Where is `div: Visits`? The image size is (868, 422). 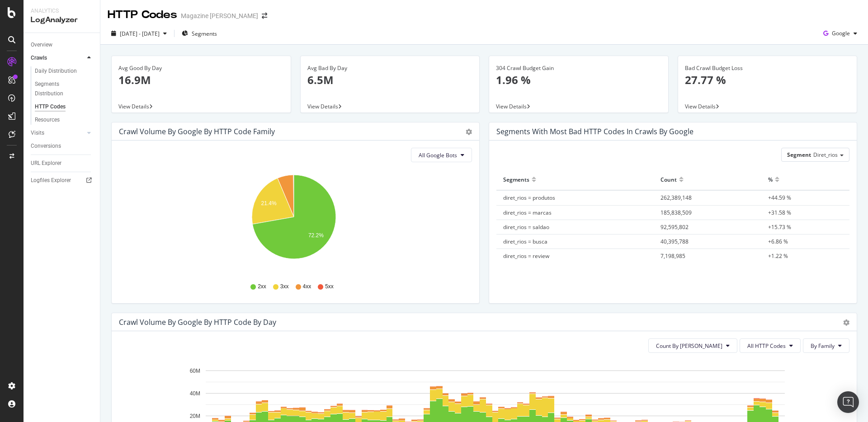
div: Visits is located at coordinates (38, 133).